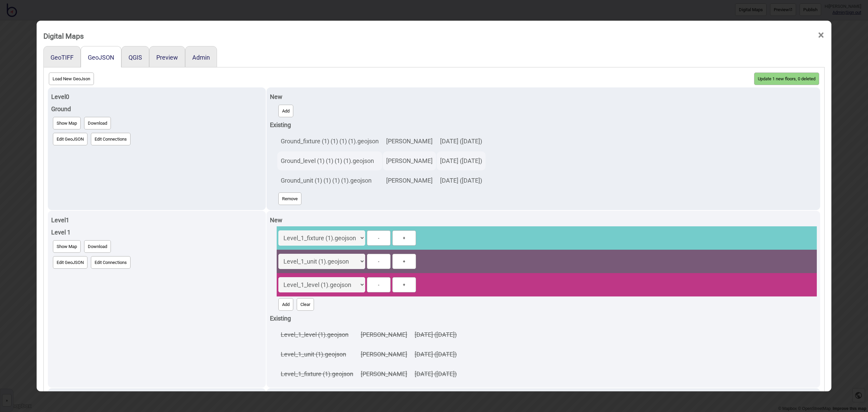 This screenshot has width=868, height=412. I want to click on button: GeoJSON, so click(101, 57).